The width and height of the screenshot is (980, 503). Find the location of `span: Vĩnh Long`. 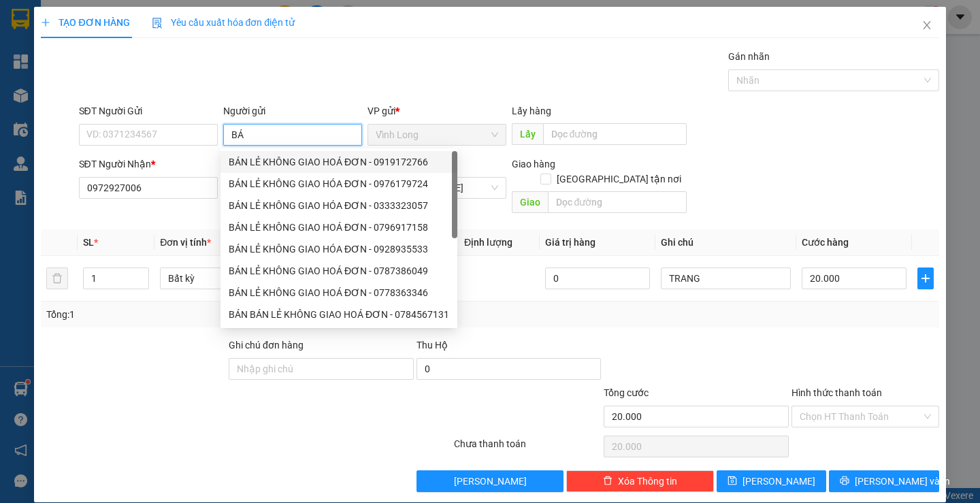

span: Vĩnh Long is located at coordinates (437, 135).